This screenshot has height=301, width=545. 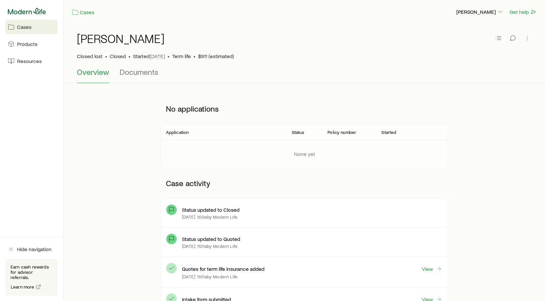 I want to click on p: Closed lost, so click(x=90, y=56).